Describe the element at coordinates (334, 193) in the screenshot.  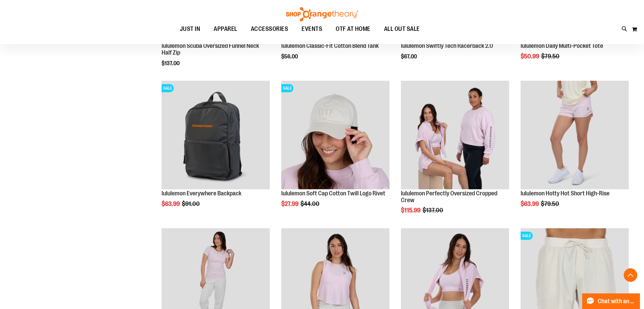
I see `a: lululemon Soft Cap Cotton Twill Logo Rivet` at that location.